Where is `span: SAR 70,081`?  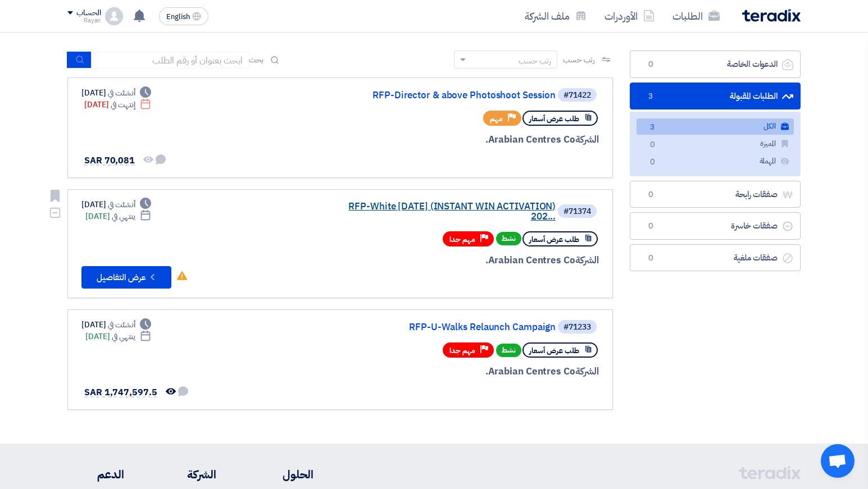
span: SAR 70,081 is located at coordinates (109, 161).